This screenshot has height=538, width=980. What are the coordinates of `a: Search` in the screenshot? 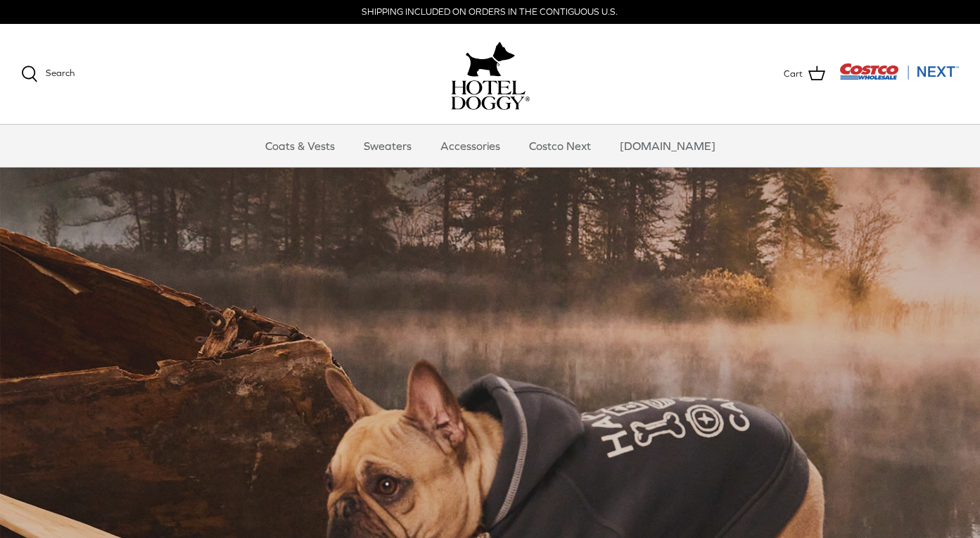 It's located at (48, 74).